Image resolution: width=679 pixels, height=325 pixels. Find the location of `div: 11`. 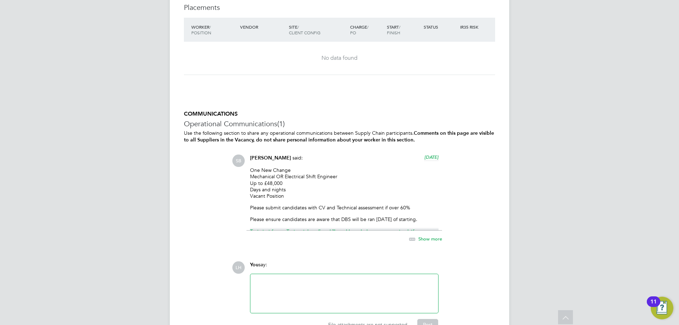

div: 11 is located at coordinates (653, 306).